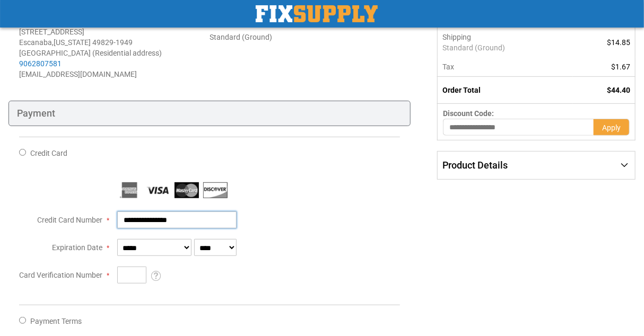  What do you see at coordinates (304, 37) in the screenshot?
I see `div: Standard (Ground)` at bounding box center [304, 37].